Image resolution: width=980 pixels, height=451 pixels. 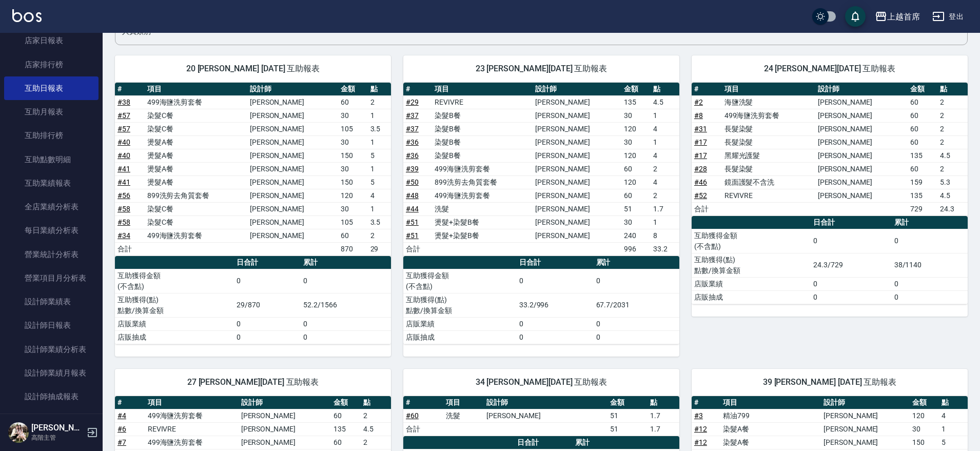 What do you see at coordinates (346, 429) in the screenshot?
I see `td: 135` at bounding box center [346, 429].